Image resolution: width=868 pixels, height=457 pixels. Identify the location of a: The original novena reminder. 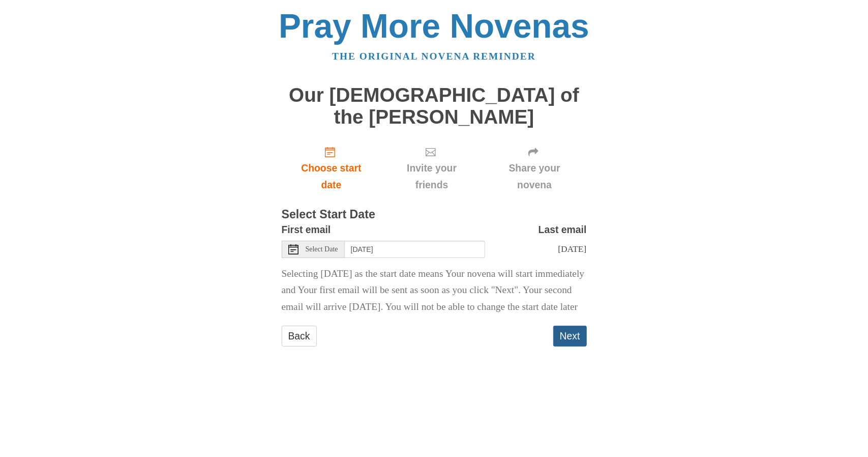
(434, 56).